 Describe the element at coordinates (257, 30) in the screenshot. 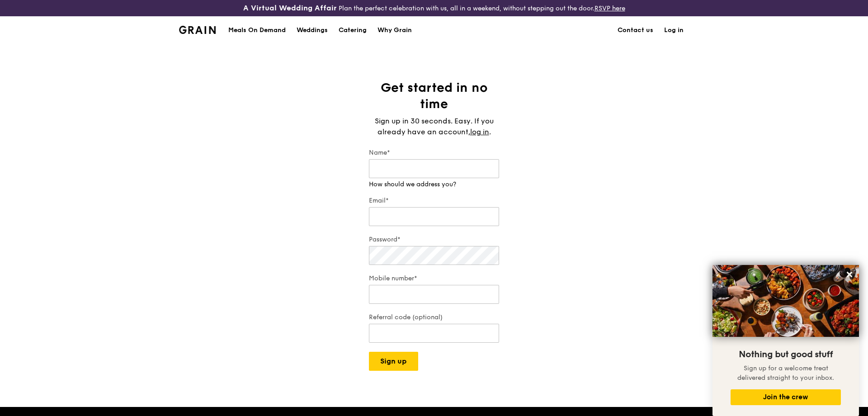

I see `div: Meals On Demand` at that location.